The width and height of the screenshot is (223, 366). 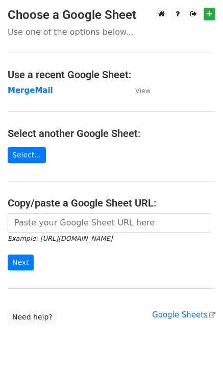 I want to click on h4: Copy/paste a Google Sheet URL:, so click(x=111, y=203).